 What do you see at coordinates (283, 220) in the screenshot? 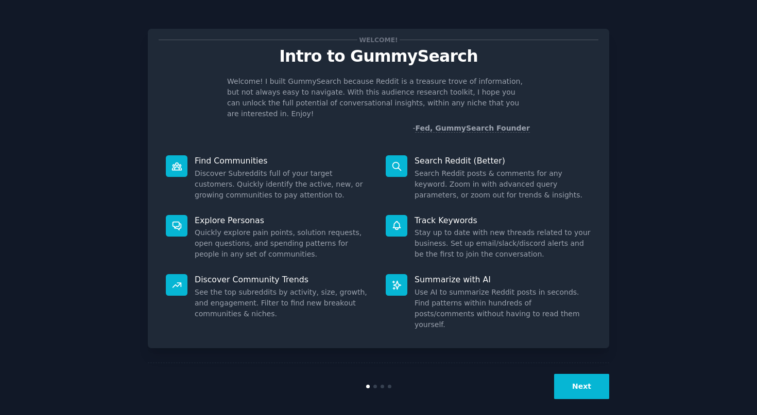
I see `p: Explore Personas` at bounding box center [283, 220].